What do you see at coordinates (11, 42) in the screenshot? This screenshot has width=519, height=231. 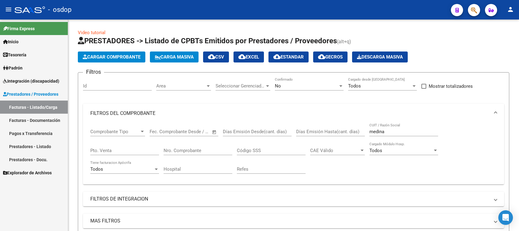 I see `span: Inicio` at bounding box center [11, 42].